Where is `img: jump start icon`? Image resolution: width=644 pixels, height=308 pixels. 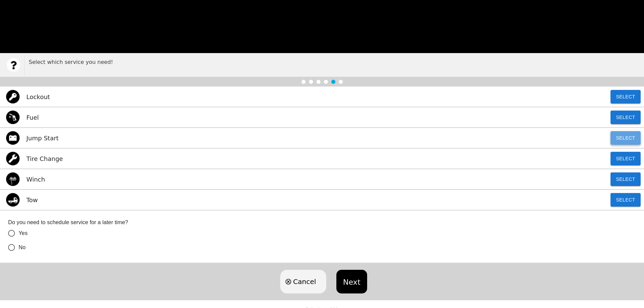
img: jump start icon is located at coordinates (13, 138).